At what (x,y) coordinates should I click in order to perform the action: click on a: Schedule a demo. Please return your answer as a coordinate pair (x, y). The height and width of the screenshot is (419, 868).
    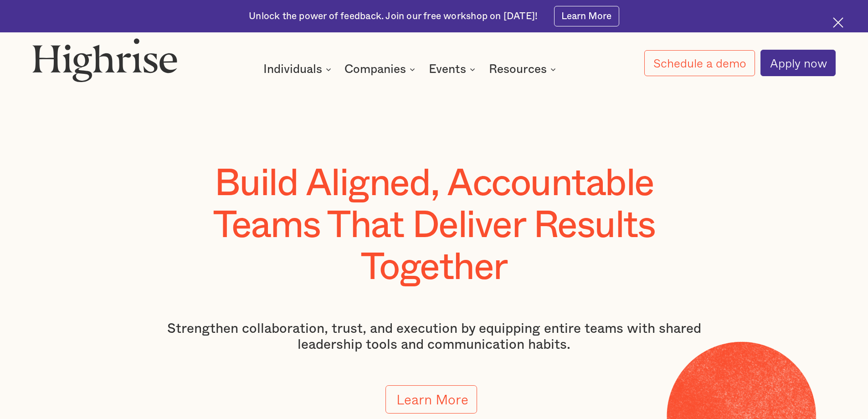
    Looking at the image, I should click on (700, 63).